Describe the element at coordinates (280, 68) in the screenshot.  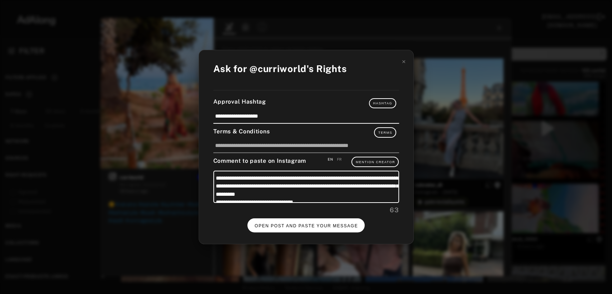
I see `div: Ask for @curriworld's Rights` at that location.